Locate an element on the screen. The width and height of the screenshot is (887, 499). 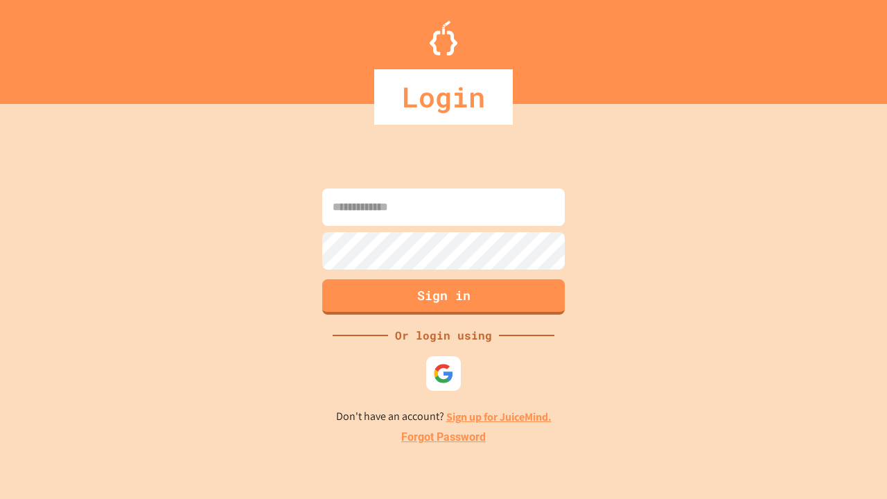
button: Sign in is located at coordinates (443, 297).